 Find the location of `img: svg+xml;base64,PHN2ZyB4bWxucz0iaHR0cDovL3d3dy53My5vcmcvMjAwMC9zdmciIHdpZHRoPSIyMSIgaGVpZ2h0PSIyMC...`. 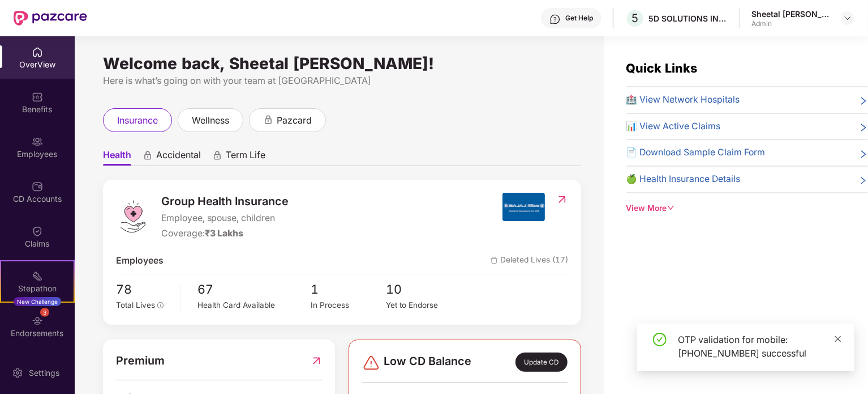

img: svg+xml;base64,PHN2ZyB4bWxucz0iaHR0cDovL3d3dy53My5vcmcvMjAwMC9zdmciIHdpZHRoPSIyMSIgaGVpZ2h0PSIyMC... is located at coordinates (37, 276).